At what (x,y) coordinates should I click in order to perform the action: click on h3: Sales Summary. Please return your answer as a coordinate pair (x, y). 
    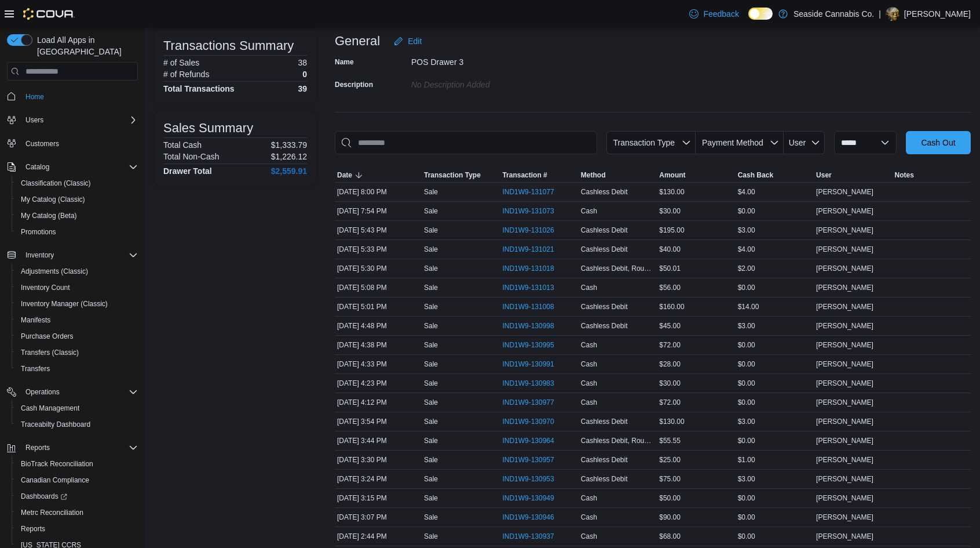
    Looking at the image, I should click on (208, 128).